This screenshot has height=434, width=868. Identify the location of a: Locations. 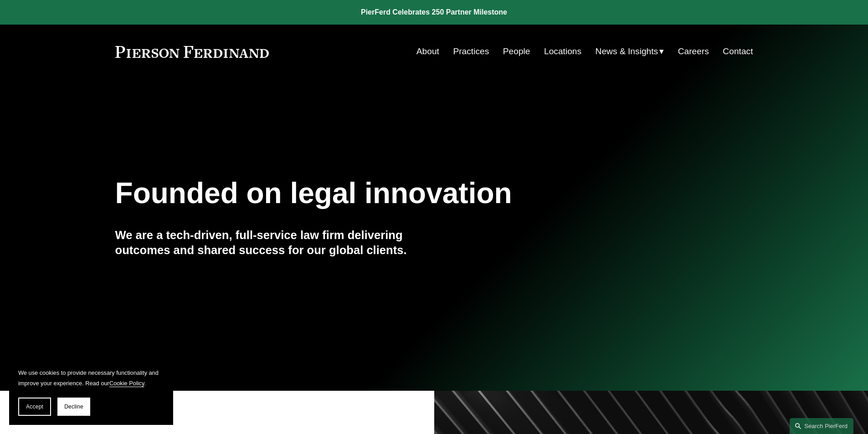
(563, 51).